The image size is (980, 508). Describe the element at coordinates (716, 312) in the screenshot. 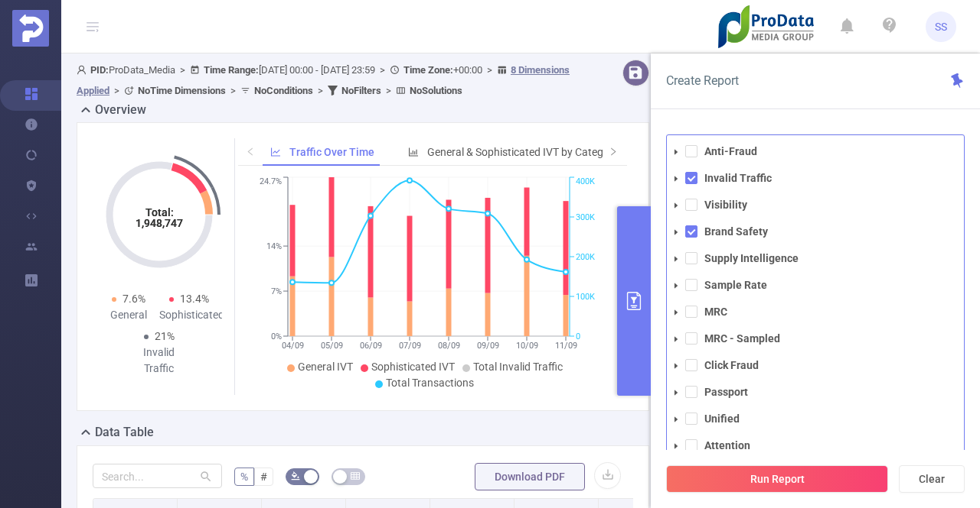

I see `strong: MRC` at that location.